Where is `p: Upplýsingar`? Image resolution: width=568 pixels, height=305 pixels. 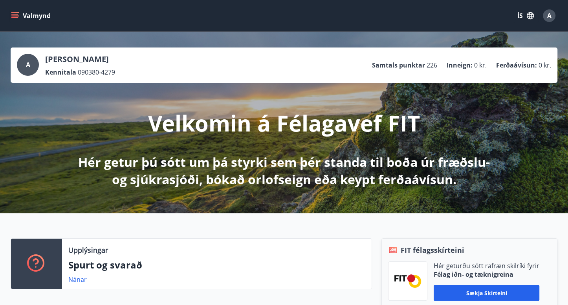 p: Upplýsingar is located at coordinates (88, 250).